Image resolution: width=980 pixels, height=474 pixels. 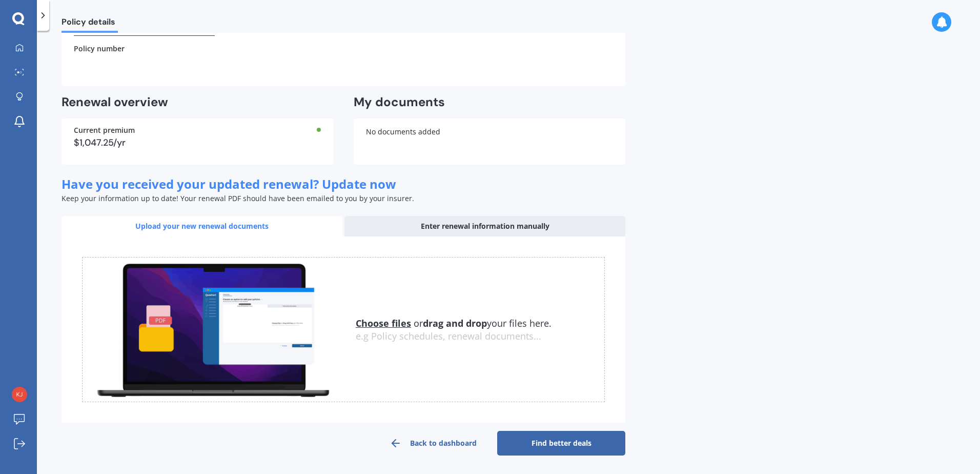 What do you see at coordinates (454, 323) in the screenshot?
I see `span: or your files here.` at bounding box center [454, 323].